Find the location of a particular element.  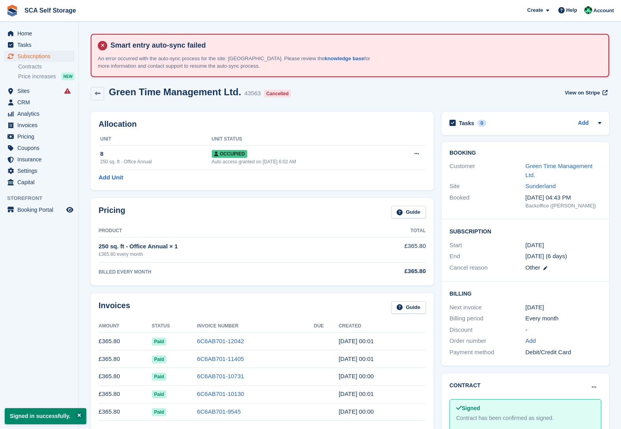

h2: Tasks is located at coordinates (466, 123).